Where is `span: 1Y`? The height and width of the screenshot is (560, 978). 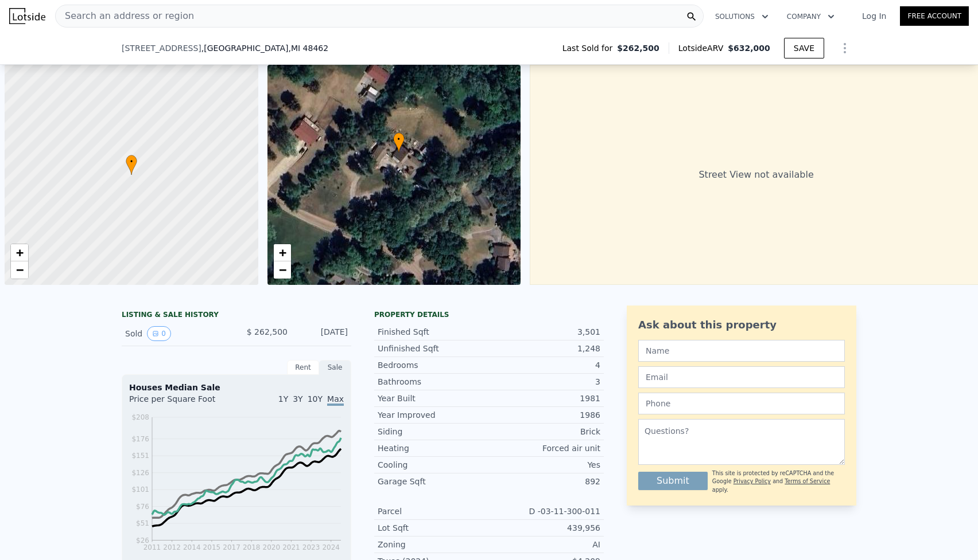 span: 1Y is located at coordinates (283, 399).